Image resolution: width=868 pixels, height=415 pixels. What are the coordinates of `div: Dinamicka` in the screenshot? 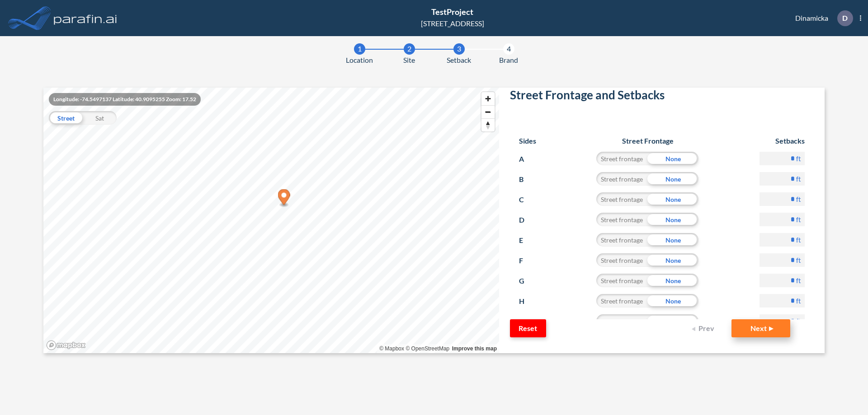 It's located at (821, 18).